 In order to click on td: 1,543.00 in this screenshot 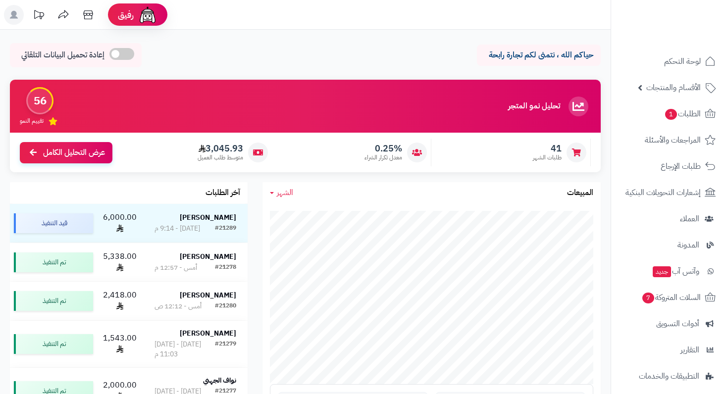, I will do `click(120, 344)`.